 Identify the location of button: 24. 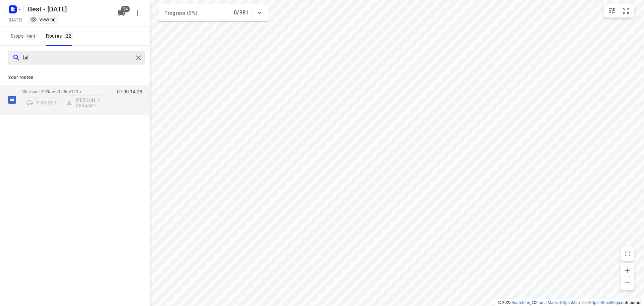
(122, 13).